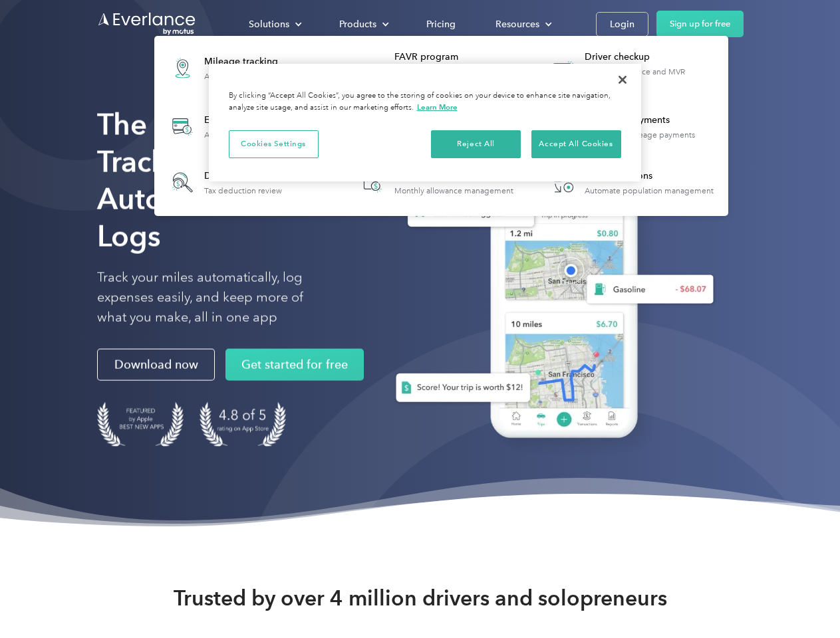  Describe the element at coordinates (248, 61) in the screenshot. I see `div: Mileage tracking` at that location.